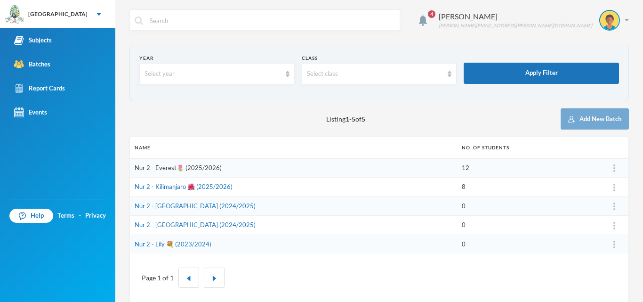  Describe the element at coordinates (529, 168) in the screenshot. I see `td: 12` at that location.